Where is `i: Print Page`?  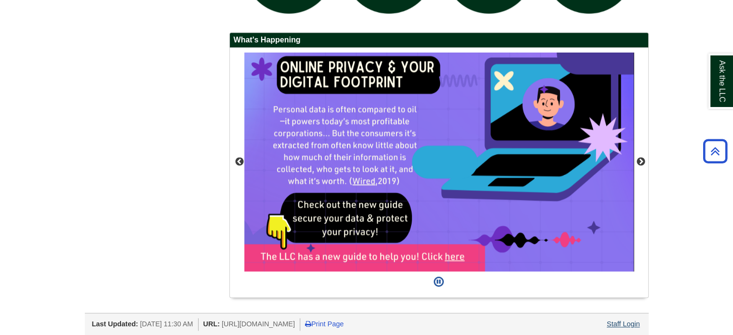
i: Print Page is located at coordinates (308, 324).